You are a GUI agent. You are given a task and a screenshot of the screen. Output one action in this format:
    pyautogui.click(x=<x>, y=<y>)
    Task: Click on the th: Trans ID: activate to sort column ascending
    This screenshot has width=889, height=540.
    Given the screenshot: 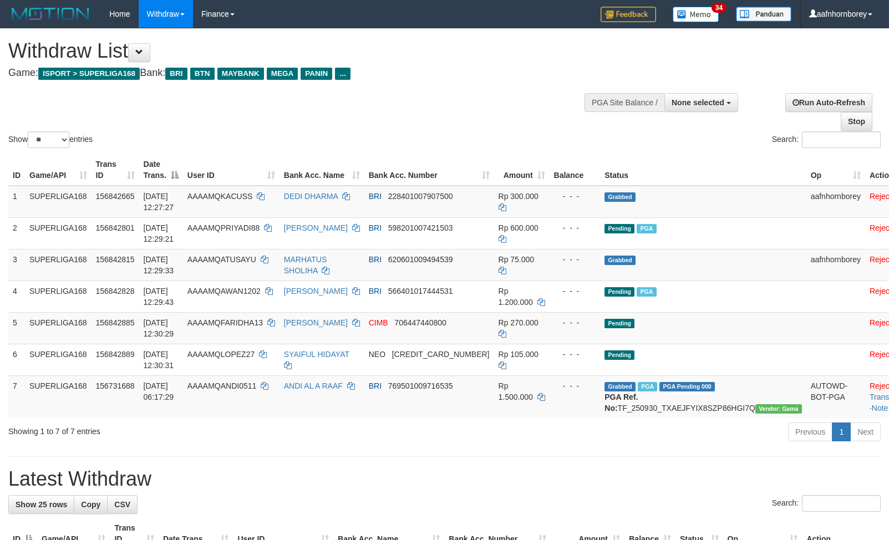 What is the action you would take?
    pyautogui.click(x=115, y=170)
    